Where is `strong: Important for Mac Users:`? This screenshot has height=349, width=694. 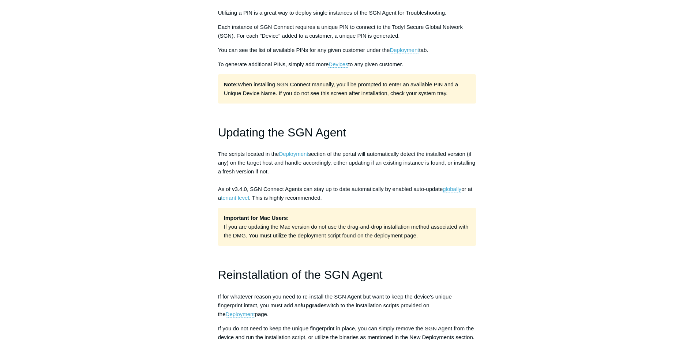 strong: Important for Mac Users: is located at coordinates (256, 218).